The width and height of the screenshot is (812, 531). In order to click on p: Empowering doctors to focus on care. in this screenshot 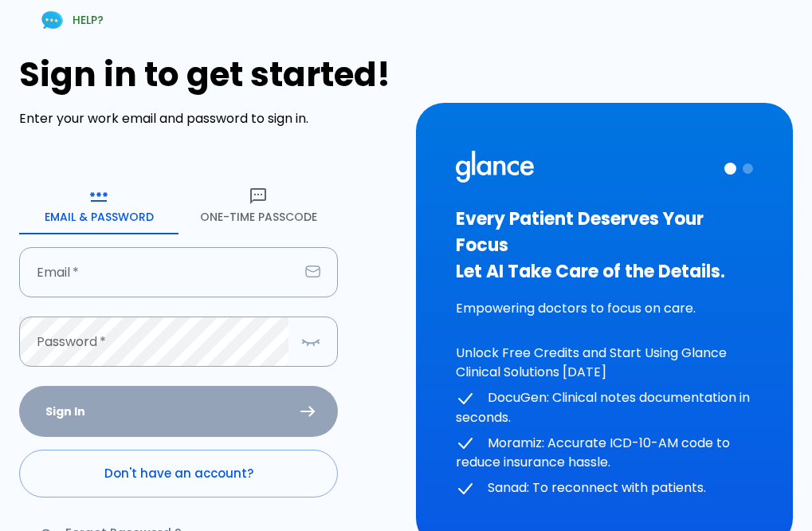, I will do `click(605, 309)`.